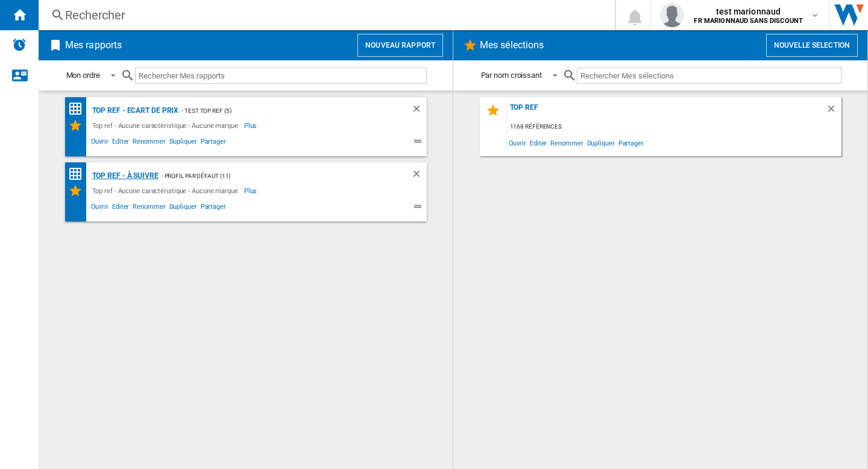  Describe the element at coordinates (123, 176) in the screenshot. I see `div: Top ref - à suivre` at that location.